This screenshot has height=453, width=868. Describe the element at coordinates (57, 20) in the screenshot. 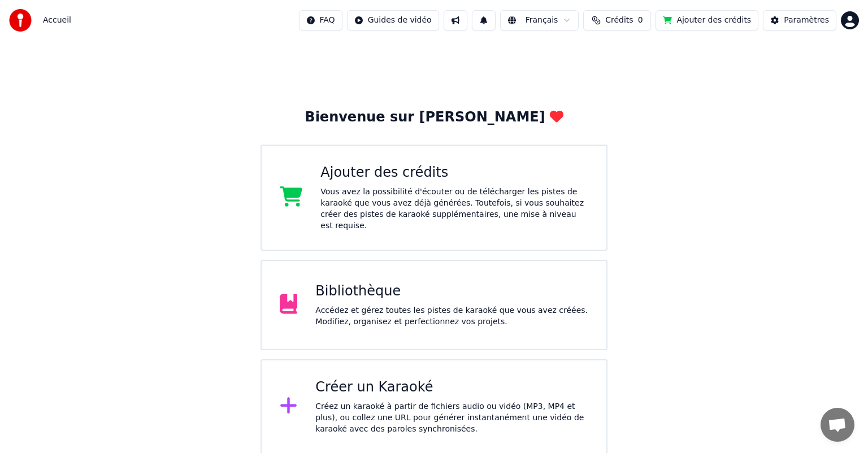

I see `nav: breadcrumb` at that location.